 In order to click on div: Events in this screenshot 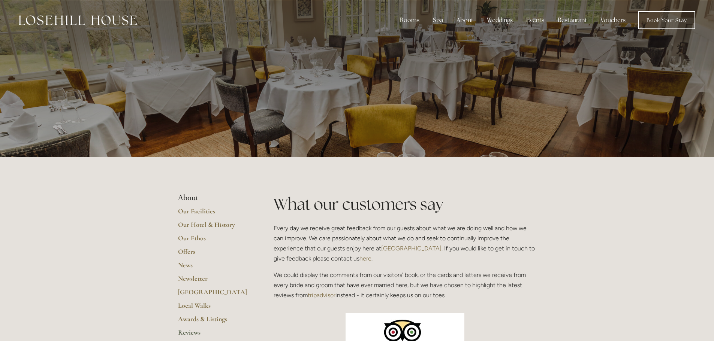, I will do `click(535, 20)`.